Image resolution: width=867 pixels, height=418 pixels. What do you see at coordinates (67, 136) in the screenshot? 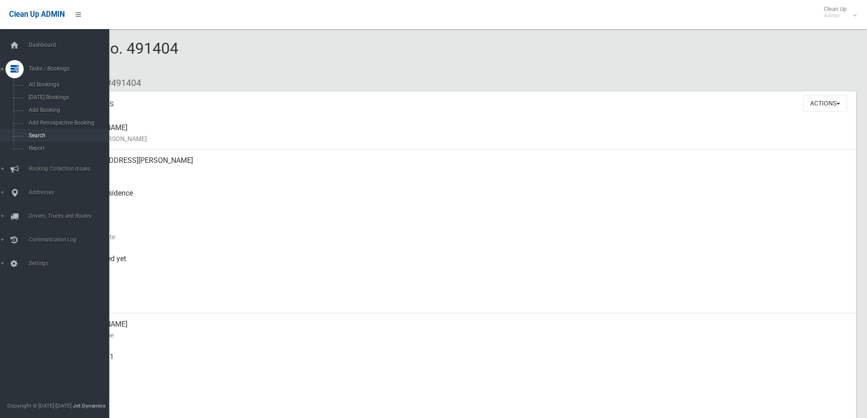
I see `span: Search` at bounding box center [67, 136].